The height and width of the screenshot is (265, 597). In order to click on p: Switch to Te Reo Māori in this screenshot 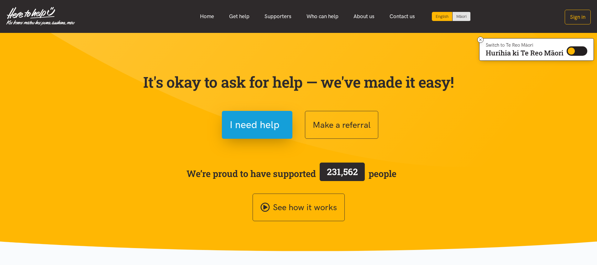, I will do `click(525, 45)`.